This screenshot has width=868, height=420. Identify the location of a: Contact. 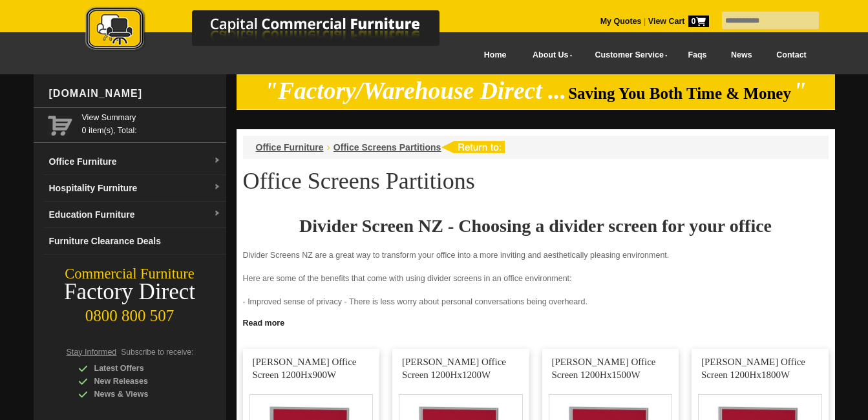
(791, 55).